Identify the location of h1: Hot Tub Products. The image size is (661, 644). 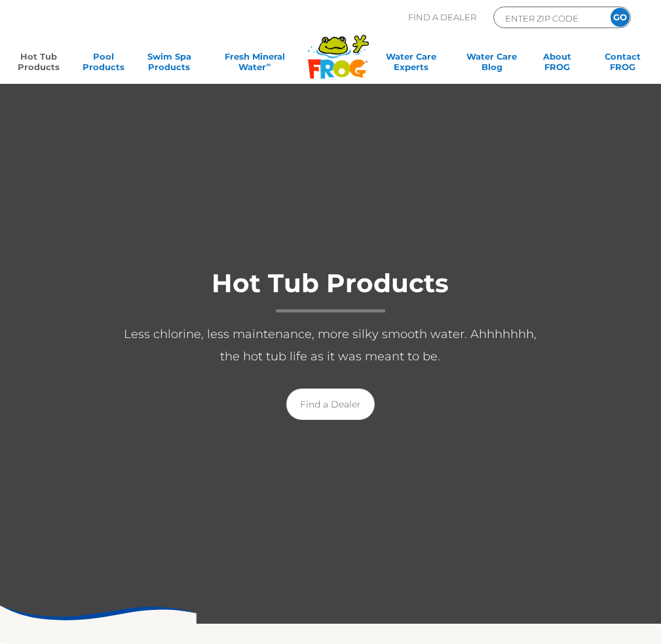
(330, 291).